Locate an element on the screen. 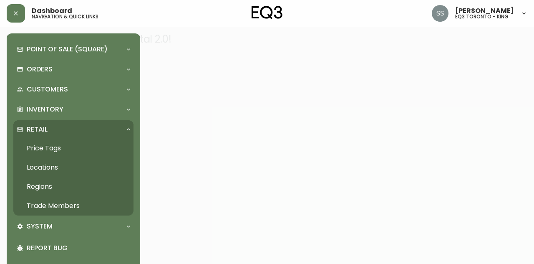 This screenshot has width=534, height=264. div: Point of Sale (Square) is located at coordinates (73, 49).